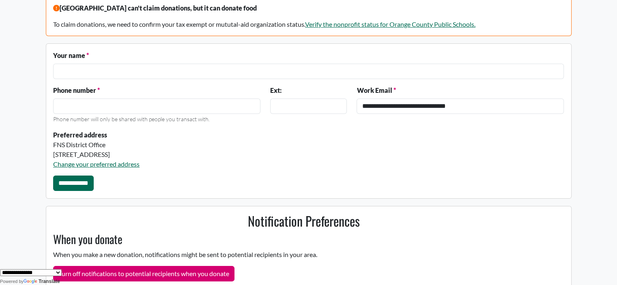 The height and width of the screenshot is (285, 617). What do you see at coordinates (31, 282) in the screenshot?
I see `img: Google Translate` at bounding box center [31, 282].